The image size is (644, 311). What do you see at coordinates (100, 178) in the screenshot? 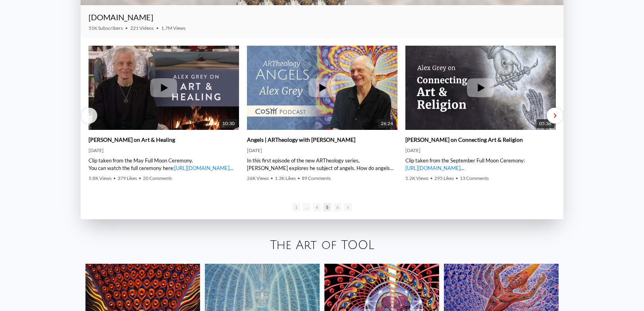
I see `span: 5.8K Views` at bounding box center [100, 178].